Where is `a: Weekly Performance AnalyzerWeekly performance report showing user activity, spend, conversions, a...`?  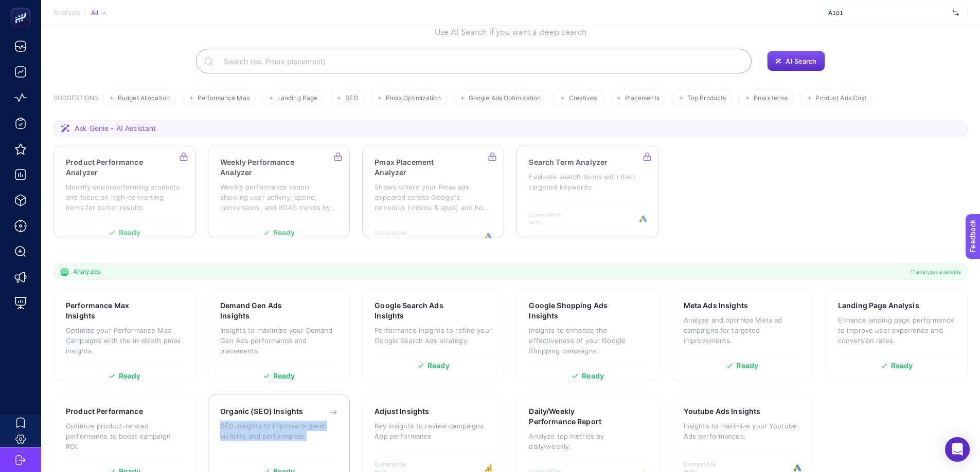 a: Weekly Performance AnalyzerWeekly performance report showing user activity, spend, conversions, a... is located at coordinates (279, 192).